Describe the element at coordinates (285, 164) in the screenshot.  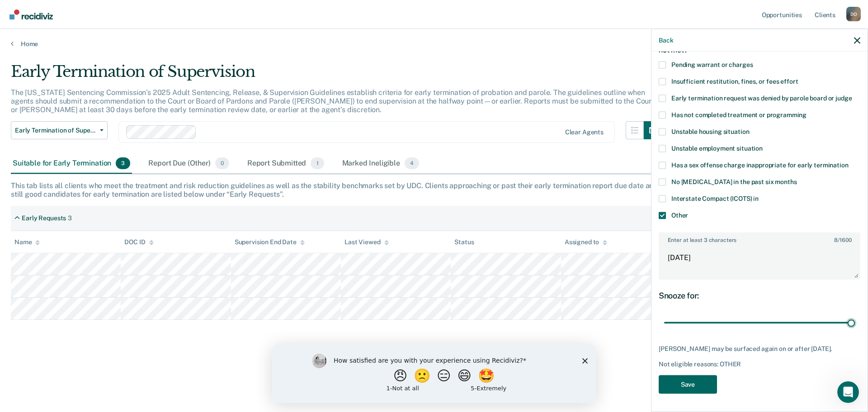
I see `div: Report Submitted` at that location.